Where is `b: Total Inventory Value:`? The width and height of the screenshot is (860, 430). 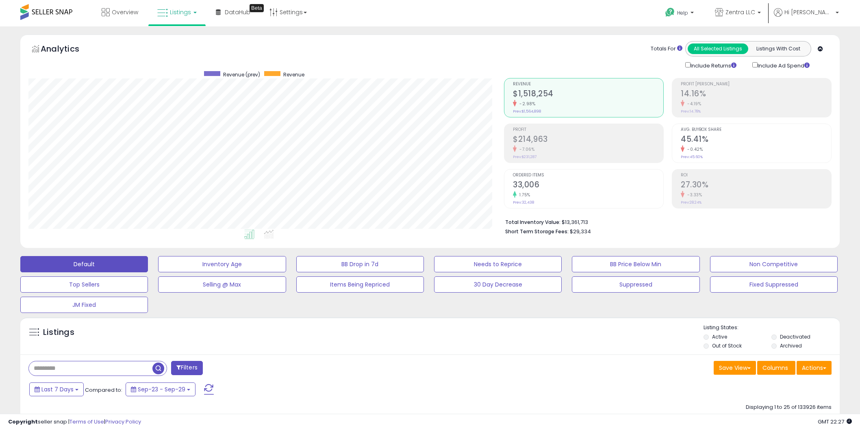 b: Total Inventory Value: is located at coordinates (533, 222).